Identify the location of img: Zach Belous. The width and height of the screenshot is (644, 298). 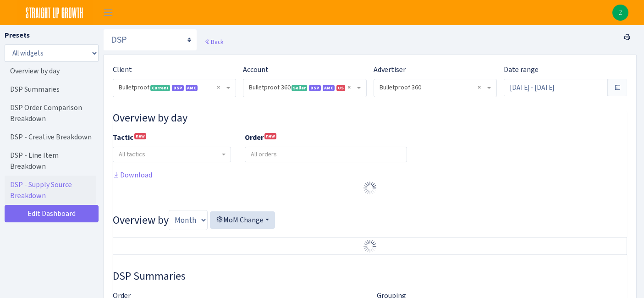
(620, 13).